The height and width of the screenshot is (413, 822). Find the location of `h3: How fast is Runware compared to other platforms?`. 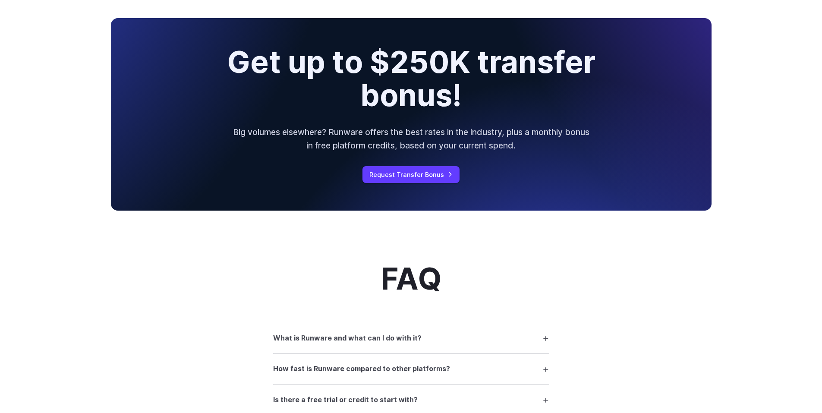

h3: How fast is Runware compared to other platforms? is located at coordinates (362, 369).